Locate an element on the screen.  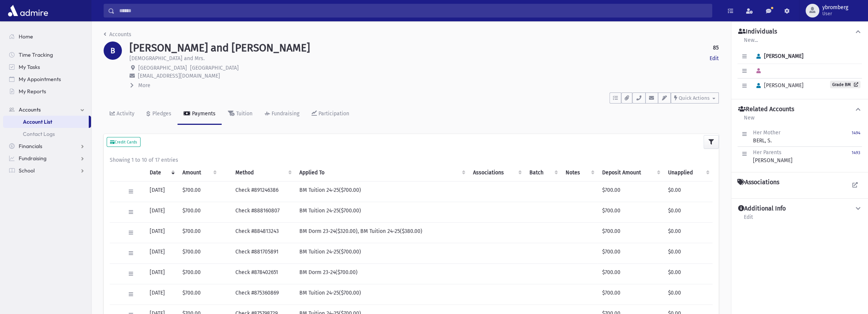
h4: Individuals is located at coordinates (758, 32).